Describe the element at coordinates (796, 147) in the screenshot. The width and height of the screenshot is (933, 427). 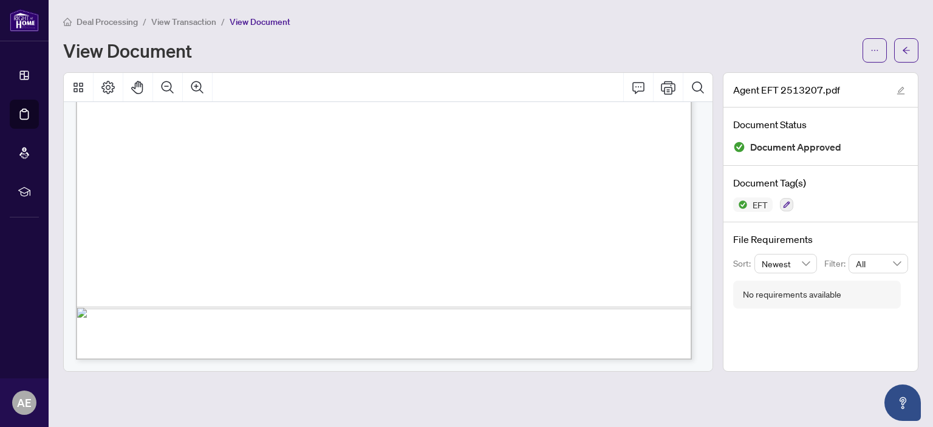
I see `span: Document Approved` at that location.